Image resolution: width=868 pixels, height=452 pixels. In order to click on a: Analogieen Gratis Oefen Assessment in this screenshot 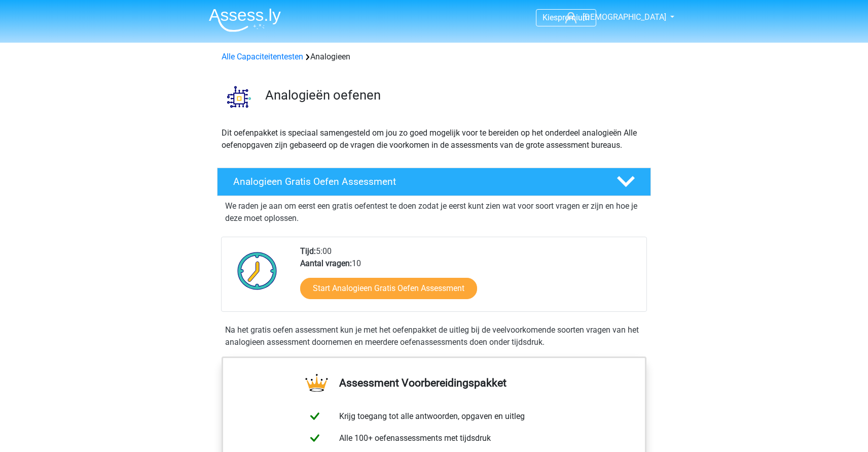, I will do `click(434, 182)`.